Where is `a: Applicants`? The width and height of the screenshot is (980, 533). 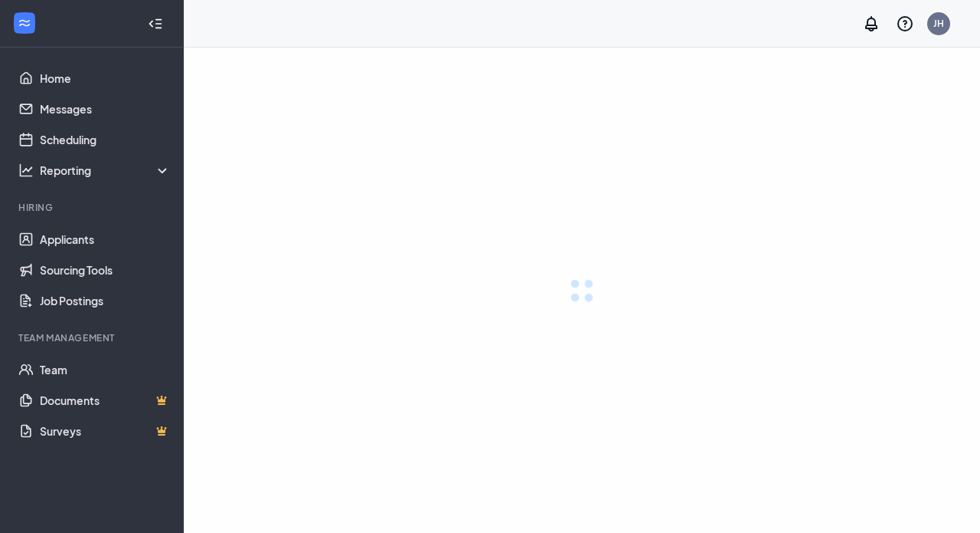 a: Applicants is located at coordinates (105, 239).